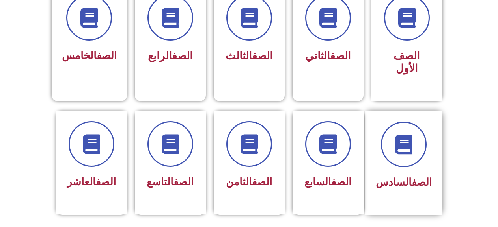 The width and height of the screenshot is (498, 227). Describe the element at coordinates (89, 56) in the screenshot. I see `span: الخامس` at that location.